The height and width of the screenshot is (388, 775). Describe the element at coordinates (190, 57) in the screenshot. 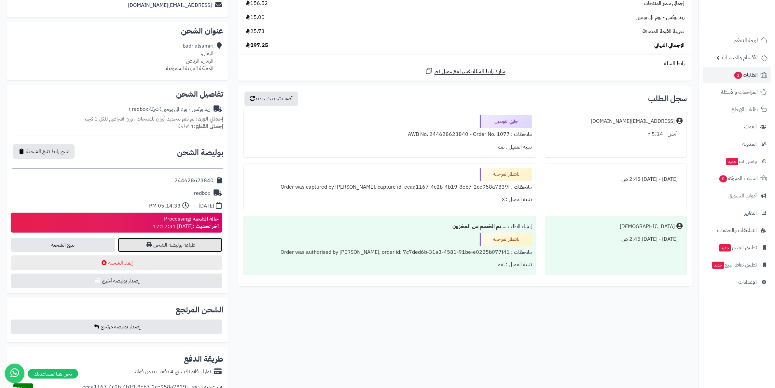

I see `div: badr alsamiri الرمال، الرمال، الرياض المملكة العربية السعودية` at that location.